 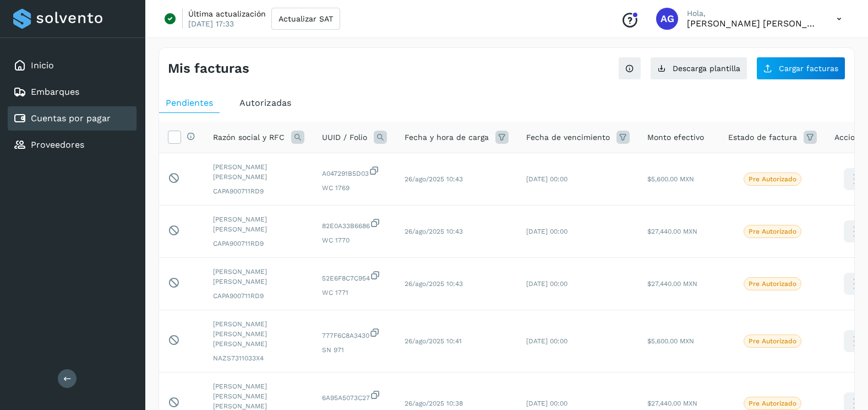 I want to click on h4: Mis facturas, so click(x=209, y=68).